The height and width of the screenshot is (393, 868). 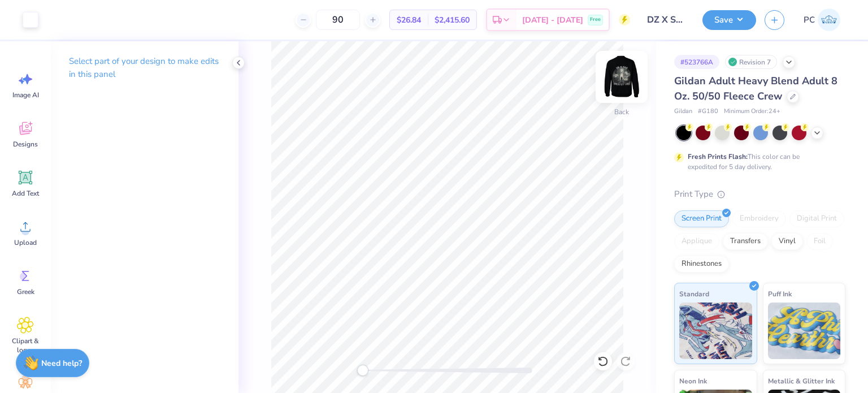 I want to click on div: Screen Print, so click(x=701, y=219).